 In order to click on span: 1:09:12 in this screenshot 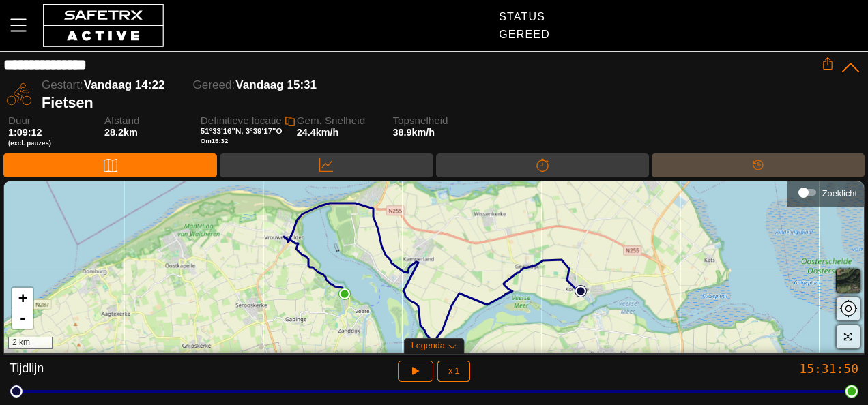, I will do `click(25, 132)`.